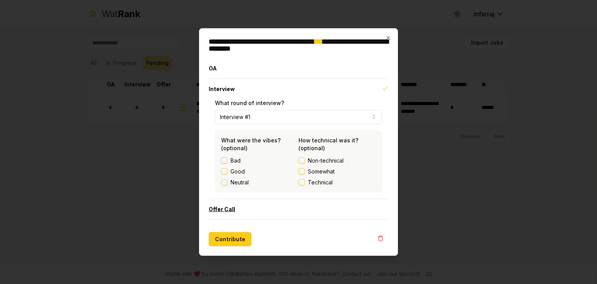  What do you see at coordinates (249, 103) in the screenshot?
I see `label: What round of interview?` at bounding box center [249, 103].